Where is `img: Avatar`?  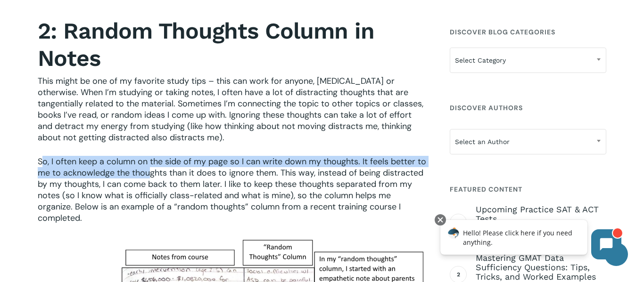 img: Avatar is located at coordinates (23, 20).